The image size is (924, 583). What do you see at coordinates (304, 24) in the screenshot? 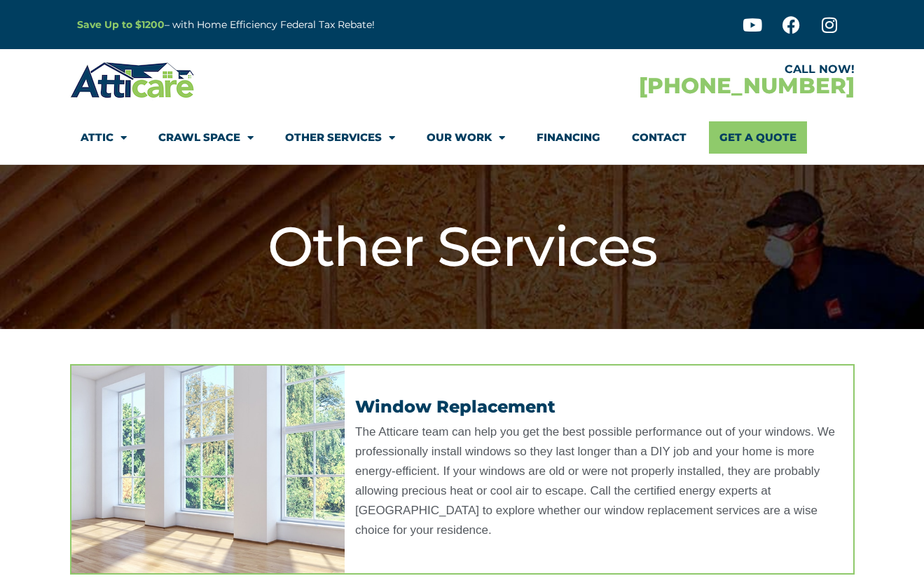
I see `p: – with Home Efficiency Federal Tax Rebate!` at bounding box center [304, 24].